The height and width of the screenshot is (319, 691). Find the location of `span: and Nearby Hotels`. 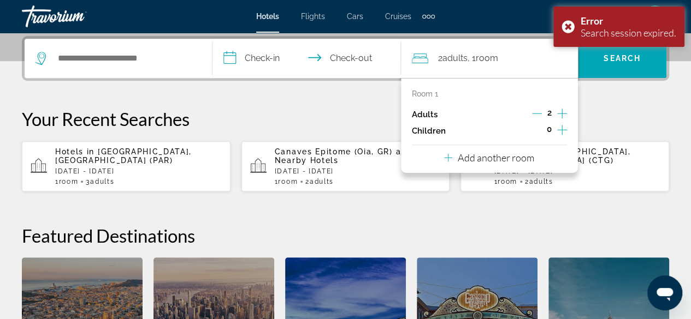

span: and Nearby Hotels is located at coordinates (343, 156).